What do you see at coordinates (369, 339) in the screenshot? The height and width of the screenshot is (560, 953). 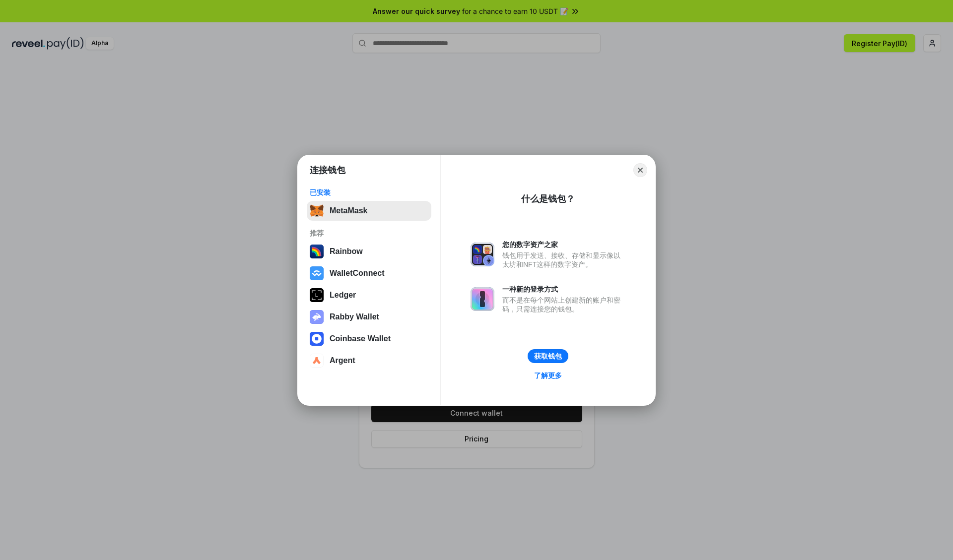 I see `button: Coinbase Wallet` at bounding box center [369, 339].